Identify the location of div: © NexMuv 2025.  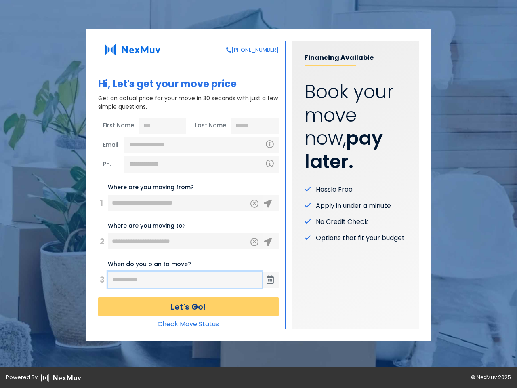
(388, 377).